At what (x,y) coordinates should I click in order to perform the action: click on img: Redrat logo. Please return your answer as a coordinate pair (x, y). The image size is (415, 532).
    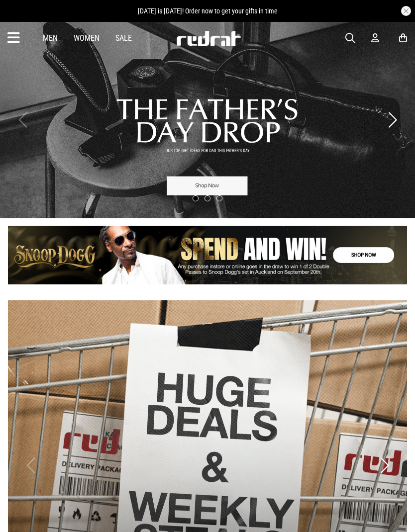
    Looking at the image, I should click on (209, 38).